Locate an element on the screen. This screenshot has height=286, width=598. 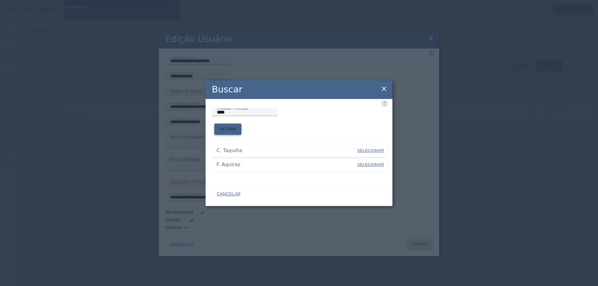
h2: Buscar is located at coordinates (227, 89).